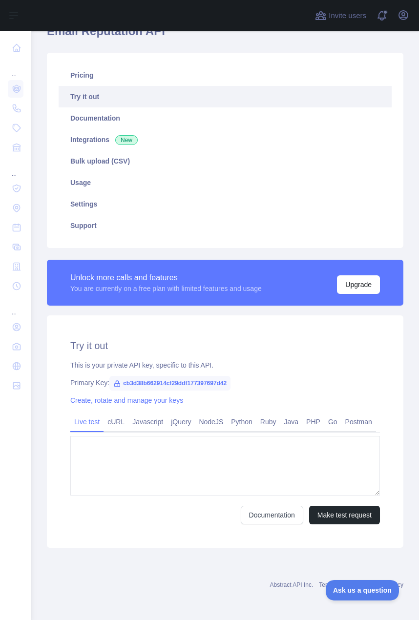 This screenshot has width=419, height=620. Describe the element at coordinates (225, 204) in the screenshot. I see `a: Settings` at that location.